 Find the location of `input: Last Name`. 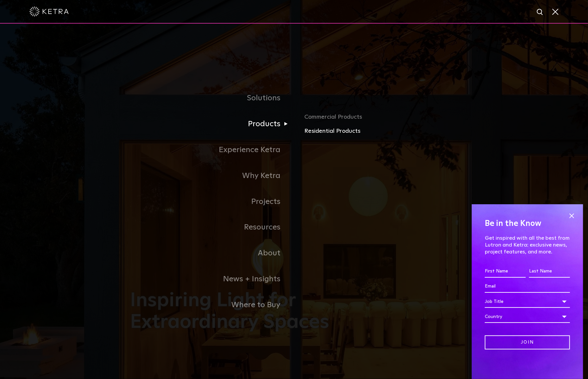

input: Last Name is located at coordinates (549, 271).